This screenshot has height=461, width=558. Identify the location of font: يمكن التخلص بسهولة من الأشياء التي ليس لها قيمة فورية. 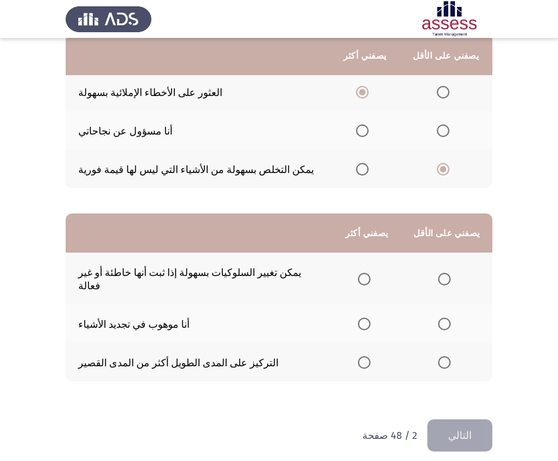
(196, 169).